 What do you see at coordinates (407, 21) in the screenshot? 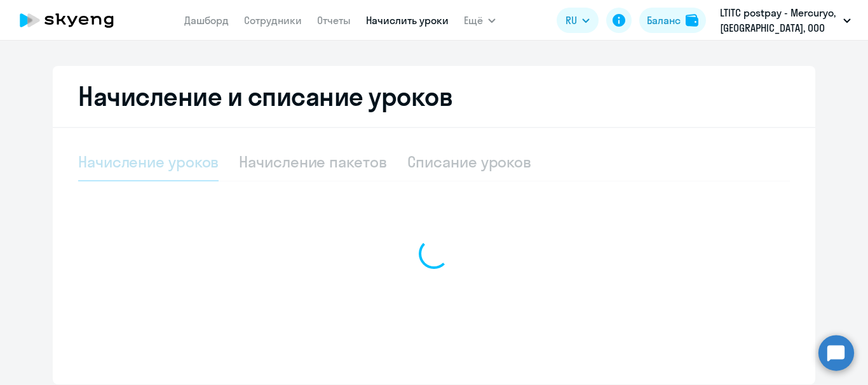
I see `a: Начислить уроки` at bounding box center [407, 21].